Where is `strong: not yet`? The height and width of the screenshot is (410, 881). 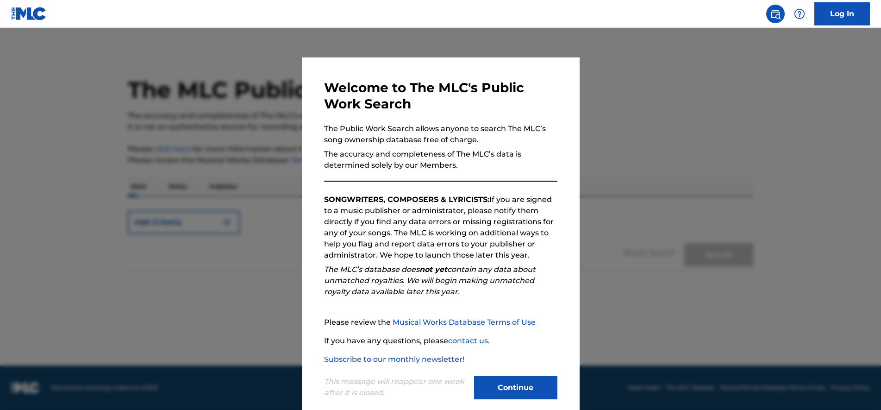 strong: not yet is located at coordinates (433, 269).